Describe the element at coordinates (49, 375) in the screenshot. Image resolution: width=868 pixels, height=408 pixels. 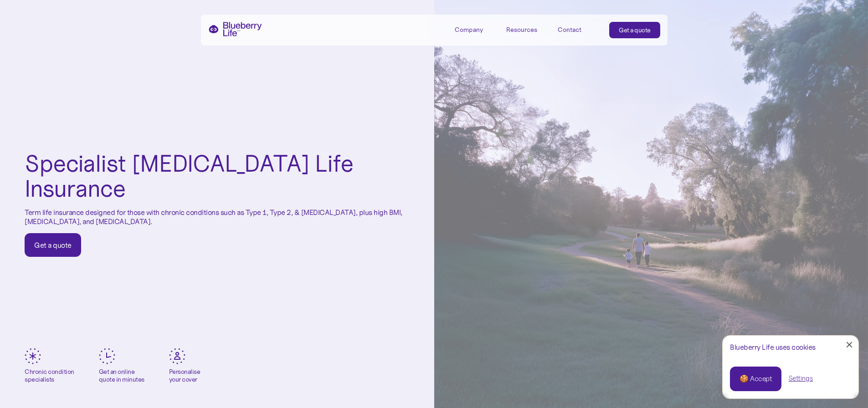
I see `div: Chronic condition specialists` at that location.